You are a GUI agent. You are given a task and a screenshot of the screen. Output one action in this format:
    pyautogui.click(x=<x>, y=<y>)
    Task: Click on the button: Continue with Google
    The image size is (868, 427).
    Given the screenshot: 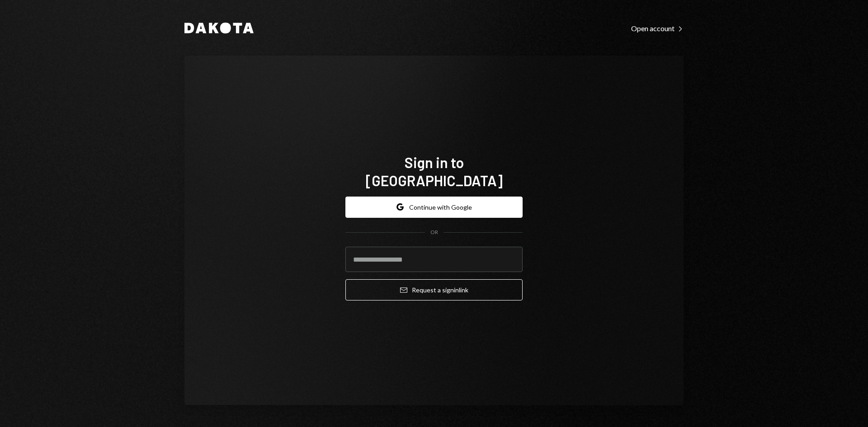 What is the action you would take?
    pyautogui.click(x=434, y=207)
    